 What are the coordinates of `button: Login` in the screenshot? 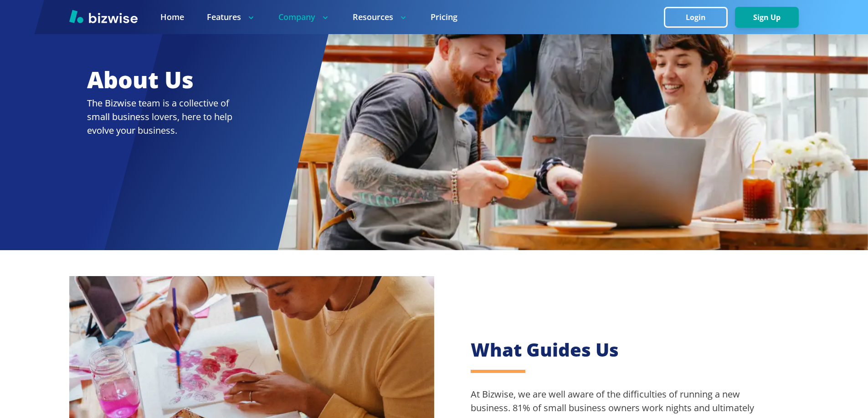 It's located at (696, 17).